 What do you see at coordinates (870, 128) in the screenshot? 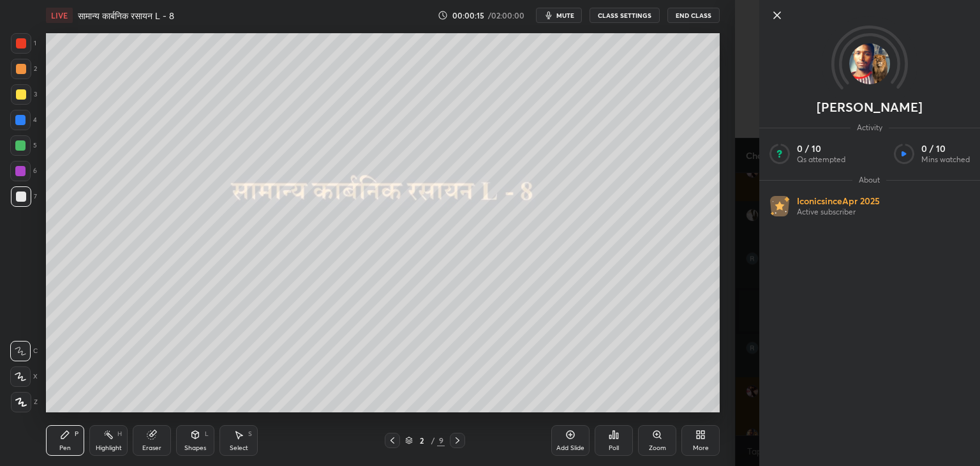
I see `span: Activity` at bounding box center [870, 128].